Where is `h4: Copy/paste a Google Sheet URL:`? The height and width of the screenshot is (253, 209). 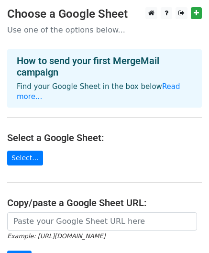 h4: Copy/paste a Google Sheet URL: is located at coordinates (104, 203).